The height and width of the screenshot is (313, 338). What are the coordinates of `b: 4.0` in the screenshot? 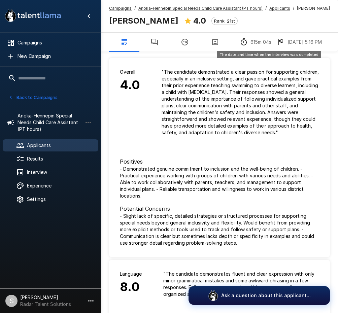 It's located at (200, 21).